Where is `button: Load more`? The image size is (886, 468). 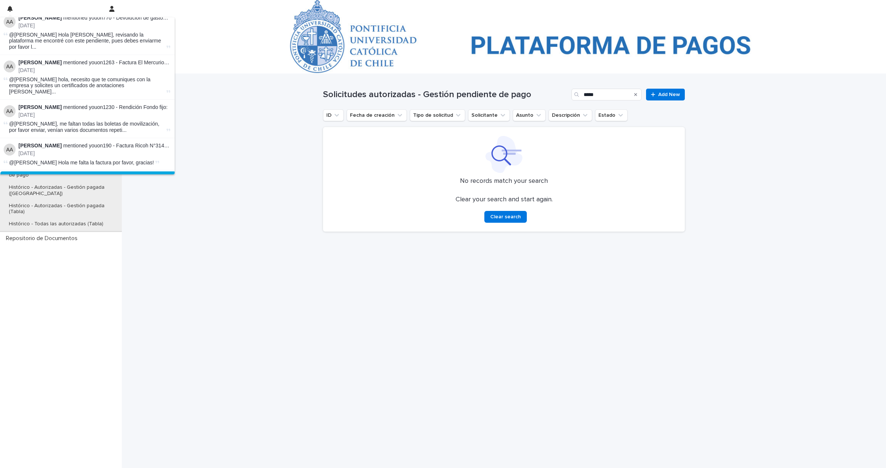 button: Load more is located at coordinates (88, 177).